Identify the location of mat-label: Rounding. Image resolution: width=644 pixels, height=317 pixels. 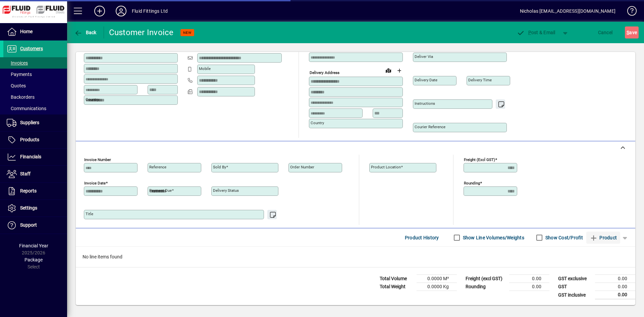
(472, 184).